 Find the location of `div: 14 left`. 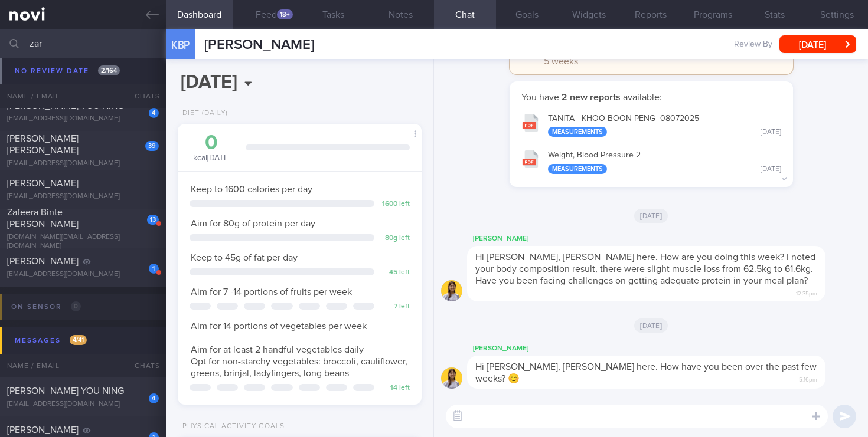

div: 14 left is located at coordinates (395, 388).